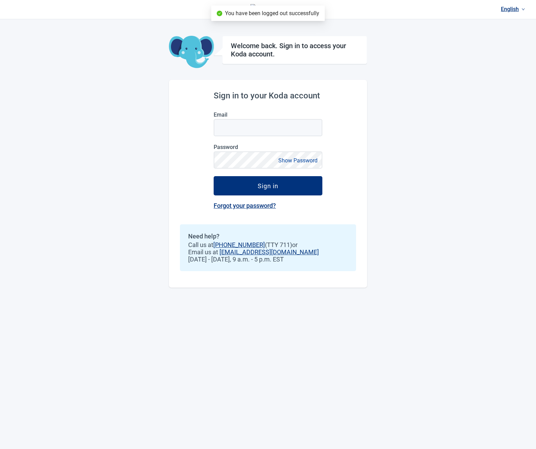  Describe the element at coordinates (191, 52) in the screenshot. I see `img: Koda Elephant` at that location.